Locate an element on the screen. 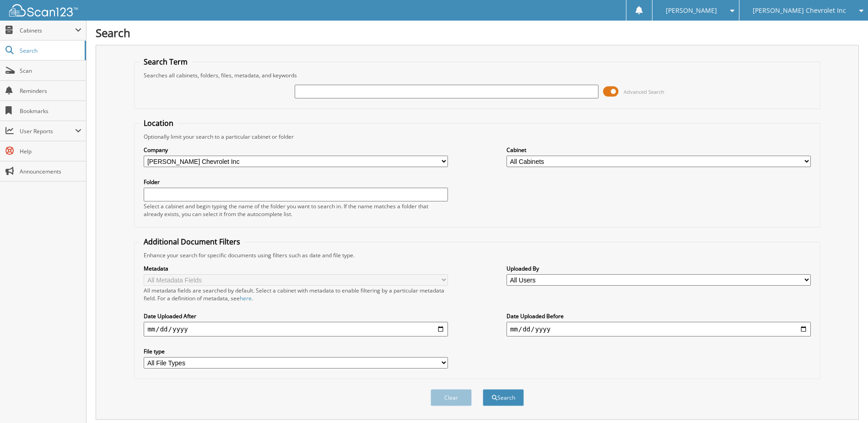  span: Cabinets is located at coordinates (47, 31).